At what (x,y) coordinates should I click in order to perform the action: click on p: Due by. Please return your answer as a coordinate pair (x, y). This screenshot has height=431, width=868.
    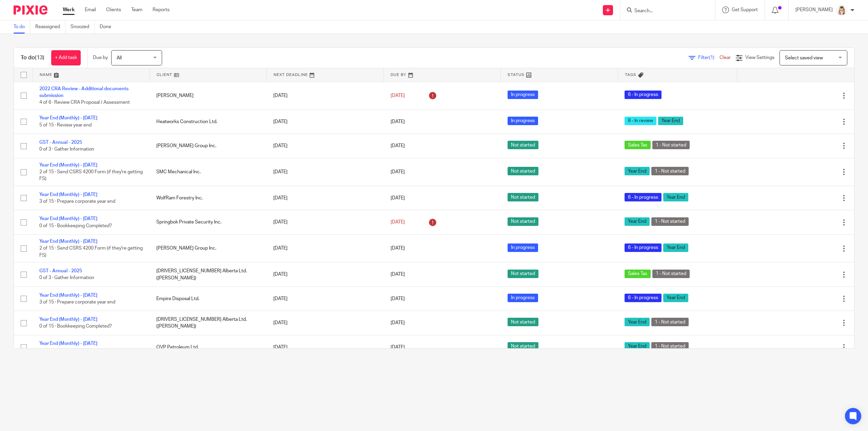
    Looking at the image, I should click on (101, 58).